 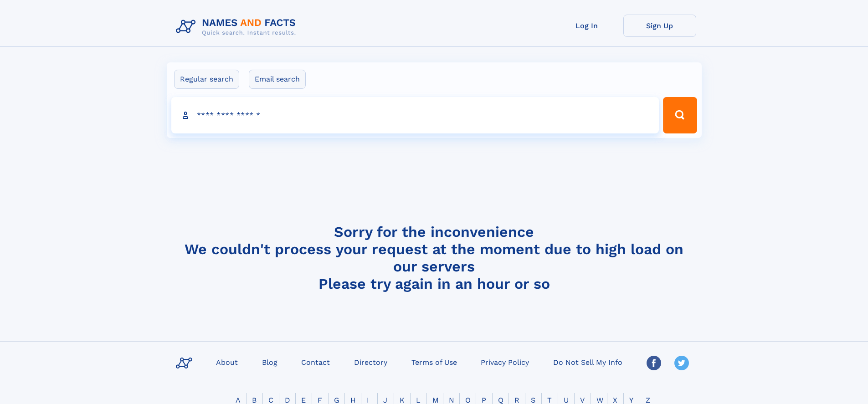 What do you see at coordinates (434, 258) in the screenshot?
I see `h4: Sorry for the inconvenience We couldn't process your request at the moment due to high load on ou...` at bounding box center [434, 258].